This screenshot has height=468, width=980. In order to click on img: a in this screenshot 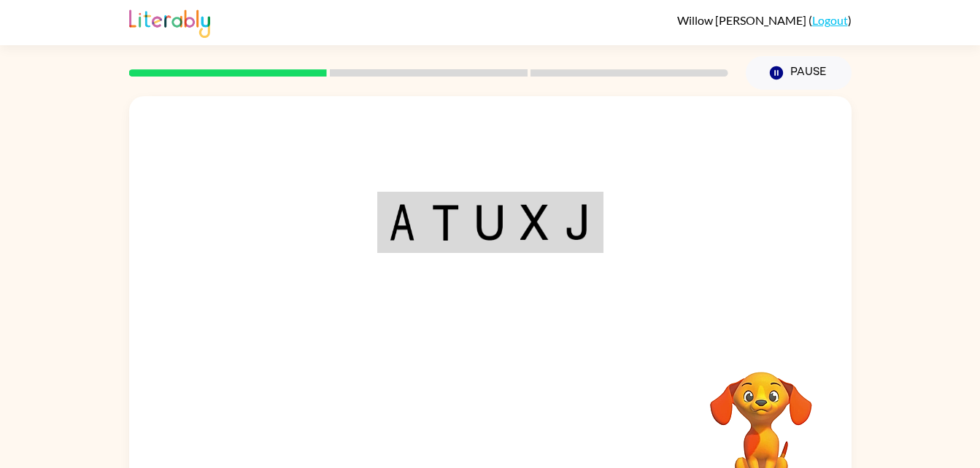, I will do `click(402, 223)`.